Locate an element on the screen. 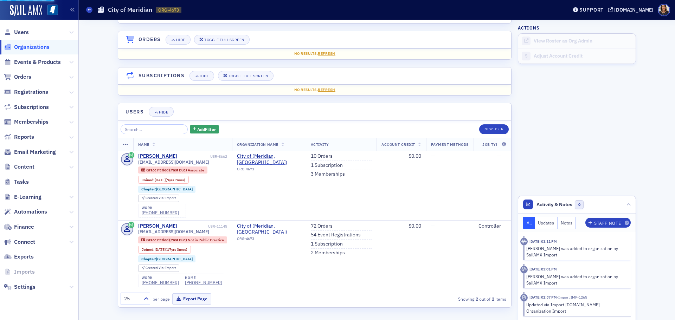  div: USR-8662 is located at coordinates (203, 156).